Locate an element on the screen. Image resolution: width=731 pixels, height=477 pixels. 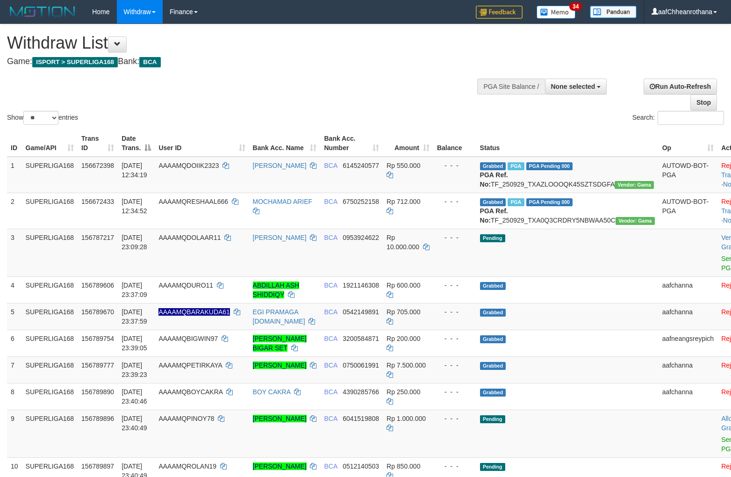
th: Balance is located at coordinates (455, 143).